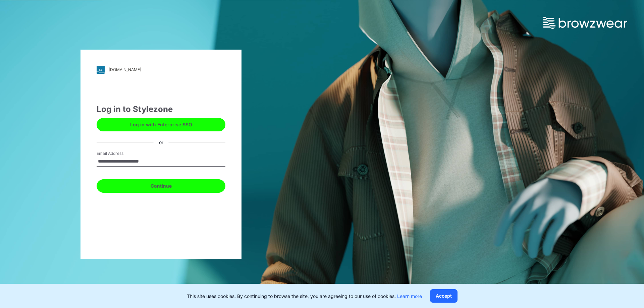 The width and height of the screenshot is (644, 308). Describe the element at coordinates (304, 296) in the screenshot. I see `p: This site uses cookies. By continuing to browse the site, you are agreeing to our use of cookies.` at that location.